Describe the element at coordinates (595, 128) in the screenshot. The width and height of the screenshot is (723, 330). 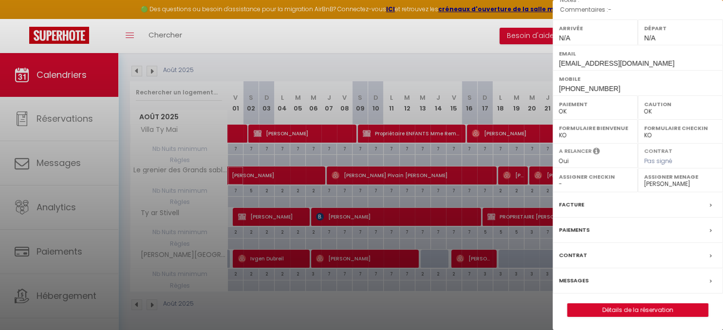
I see `label: Formulaire Bienvenue` at that location.